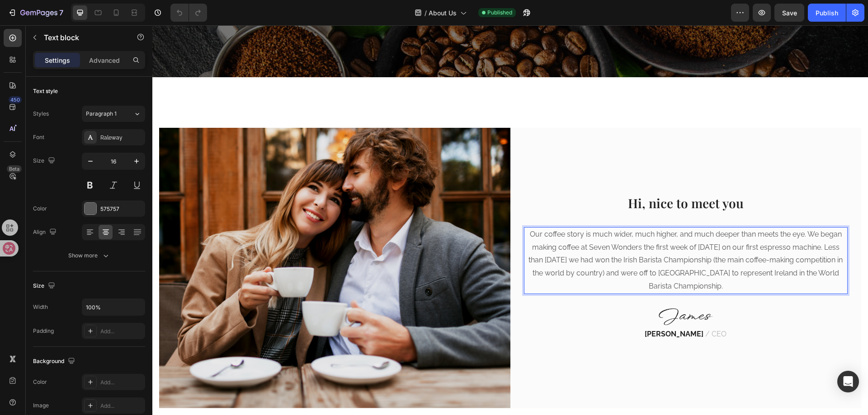 Image resolution: width=868 pixels, height=415 pixels. I want to click on div: Align, so click(46, 232).